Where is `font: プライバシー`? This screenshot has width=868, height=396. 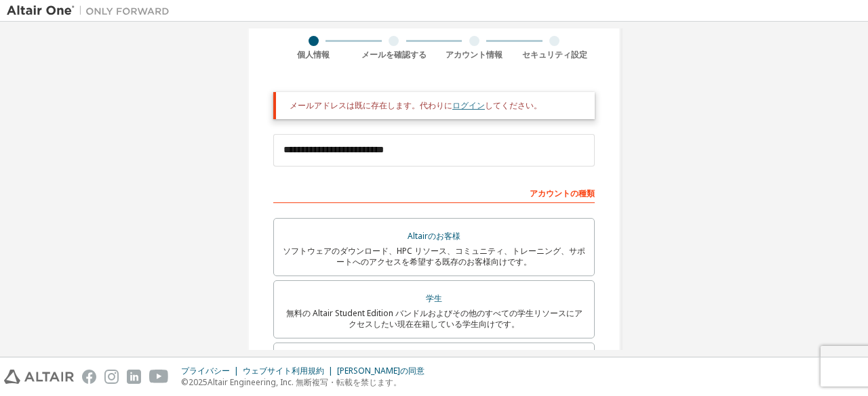 font: プライバシー is located at coordinates (206, 371).